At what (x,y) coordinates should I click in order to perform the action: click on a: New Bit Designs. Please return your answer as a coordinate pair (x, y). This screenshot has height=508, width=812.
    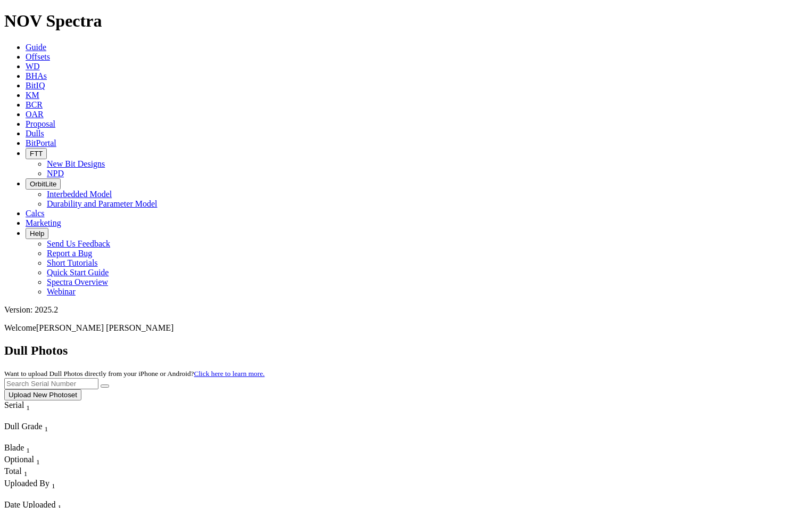
    Looking at the image, I should click on (76, 164).